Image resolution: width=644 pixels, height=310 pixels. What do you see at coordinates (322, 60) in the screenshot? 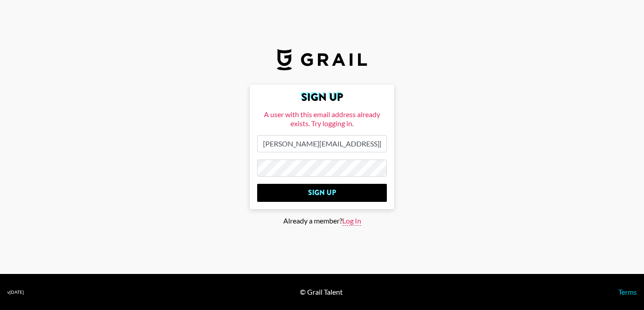
I see `img: Grail Talent Logo` at bounding box center [322, 60].